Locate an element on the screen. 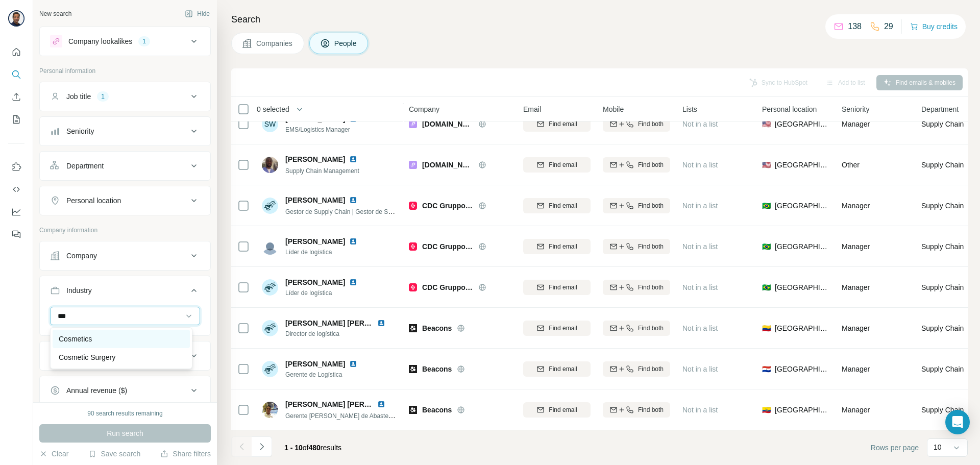 The width and height of the screenshot is (980, 465). div: New search is located at coordinates (55, 14).